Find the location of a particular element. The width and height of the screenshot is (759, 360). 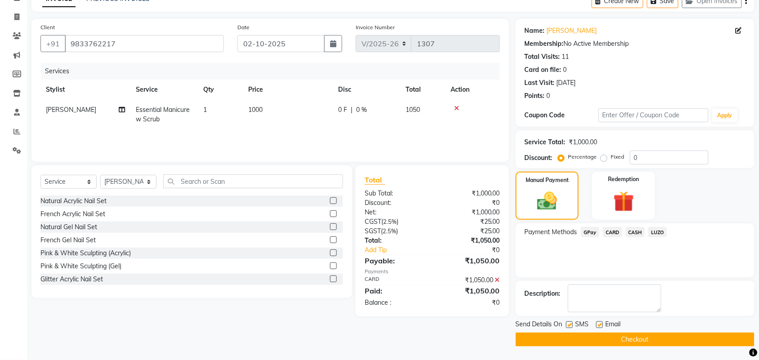

div: Card on file: is located at coordinates (543, 70).